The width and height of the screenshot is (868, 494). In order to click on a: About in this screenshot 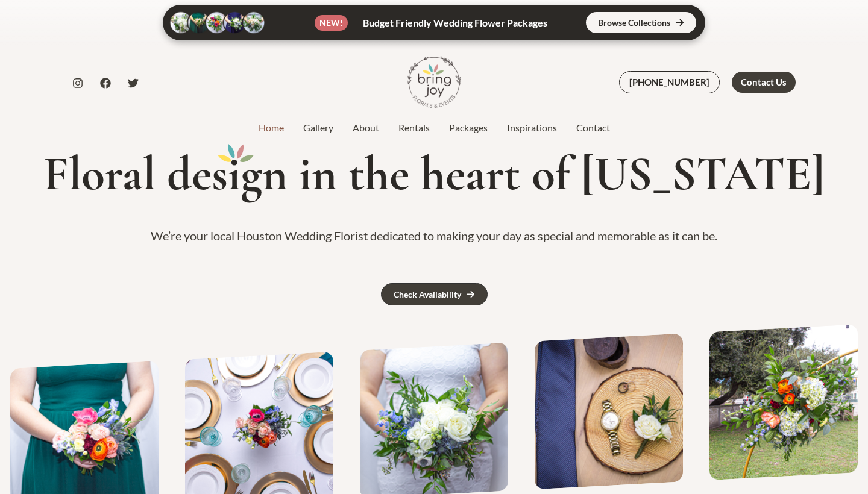, I will do `click(366, 128)`.